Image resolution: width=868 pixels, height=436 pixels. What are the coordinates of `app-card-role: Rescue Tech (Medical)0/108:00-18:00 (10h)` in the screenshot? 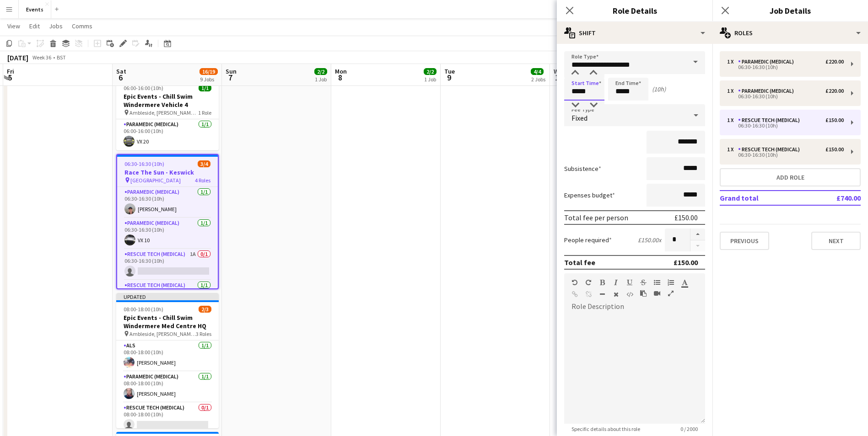 It's located at (167, 419).